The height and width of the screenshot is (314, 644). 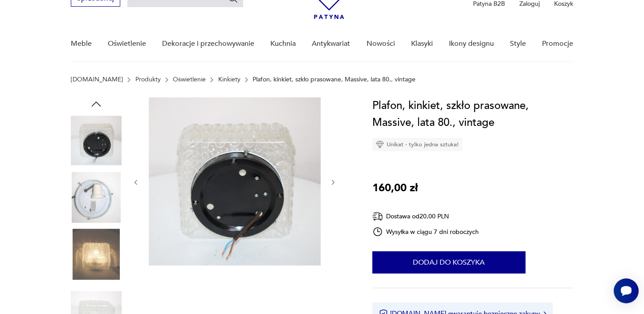 What do you see at coordinates (422, 43) in the screenshot?
I see `a: Klasyki` at bounding box center [422, 43].